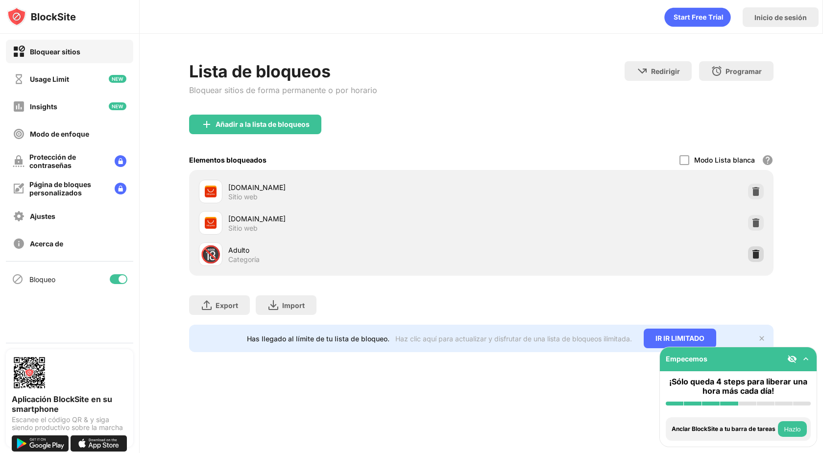  Describe the element at coordinates (318, 339) in the screenshot. I see `div: Has llegado al límite de tu lista de bloqueo.` at that location.